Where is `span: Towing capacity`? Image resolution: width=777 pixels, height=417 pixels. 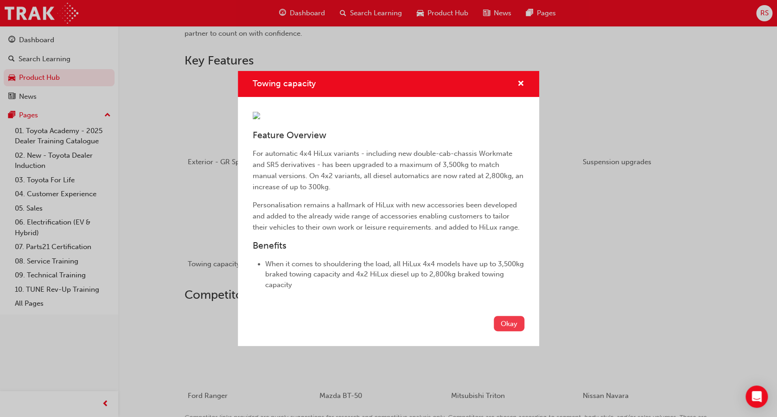
span: Towing capacity is located at coordinates (284, 83).